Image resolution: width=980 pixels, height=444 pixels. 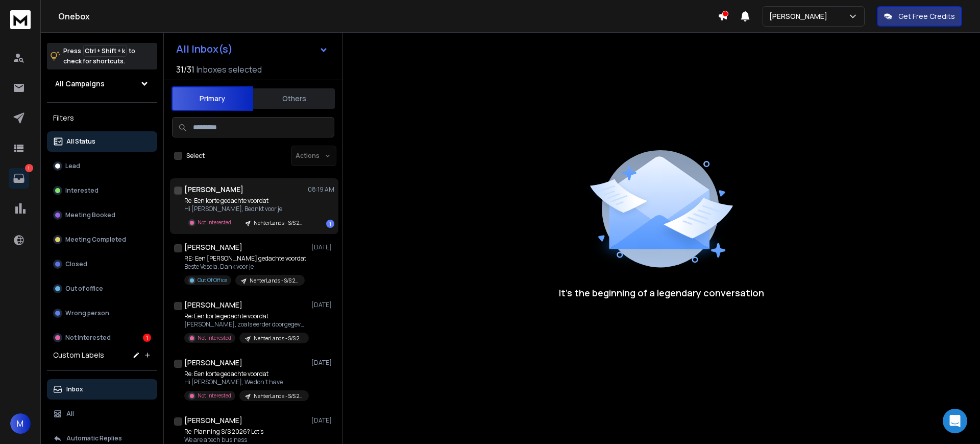 I want to click on button: Interested, so click(x=102, y=190).